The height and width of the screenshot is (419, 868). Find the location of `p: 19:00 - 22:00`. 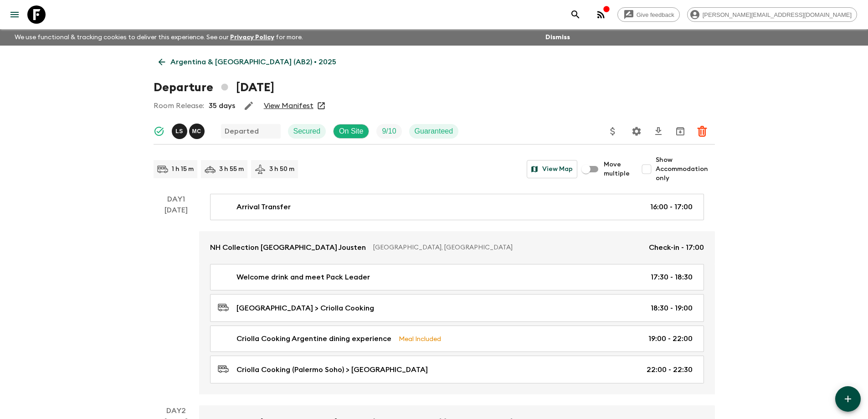

p: 19:00 - 22:00 is located at coordinates (670, 339).